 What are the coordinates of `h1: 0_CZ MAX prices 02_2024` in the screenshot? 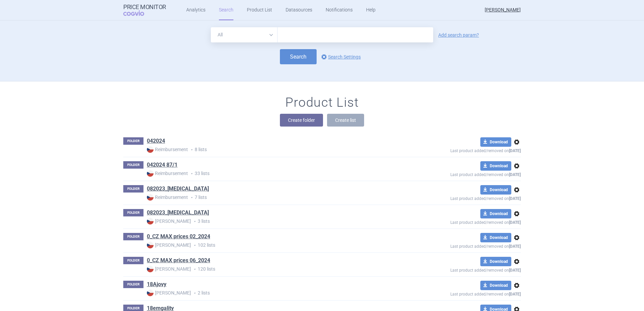 It's located at (178, 237).